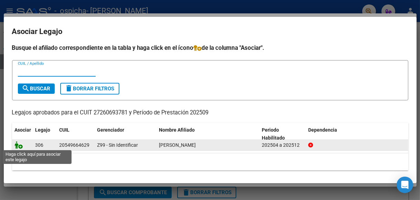  What do you see at coordinates (76, 134) in the screenshot?
I see `datatable-header-cell: CUIL` at bounding box center [76, 134].